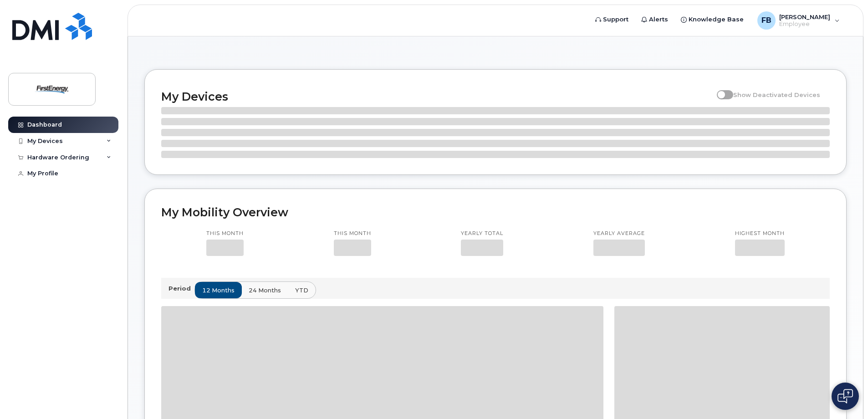  What do you see at coordinates (776, 95) in the screenshot?
I see `span: Show Deactivated Devices` at bounding box center [776, 95].